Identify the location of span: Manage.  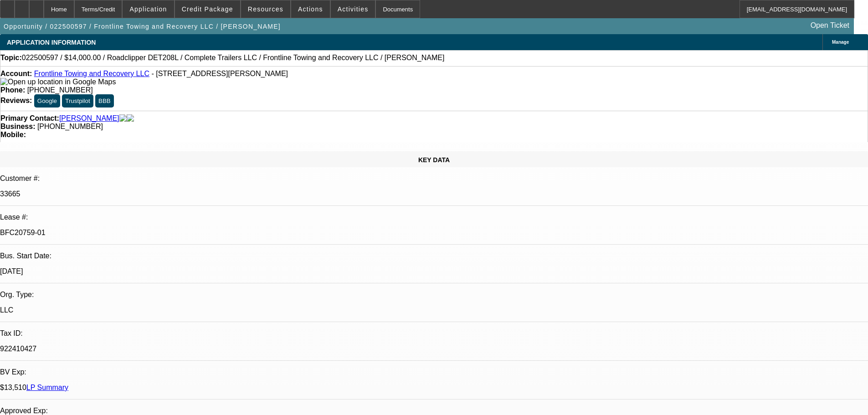
(840, 42).